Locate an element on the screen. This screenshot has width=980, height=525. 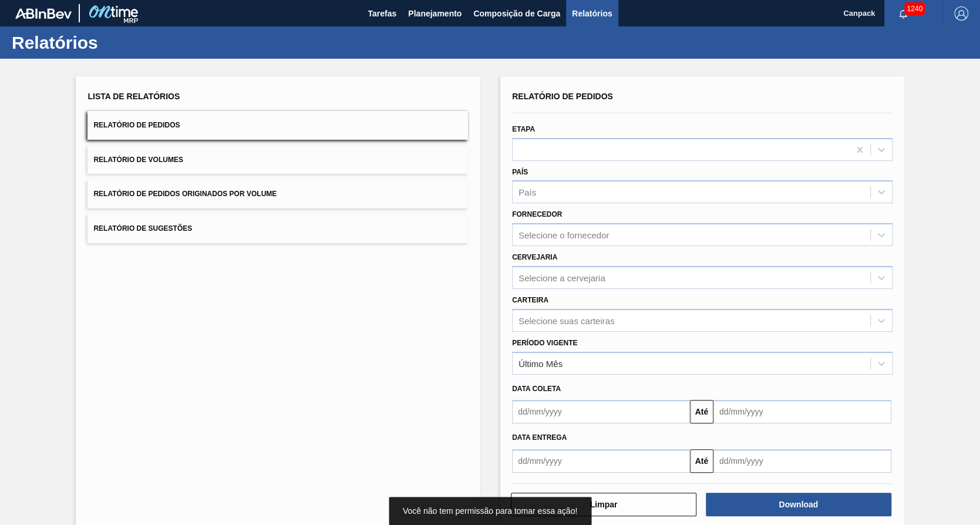
span: Relatório de Volumes is located at coordinates (138, 160).